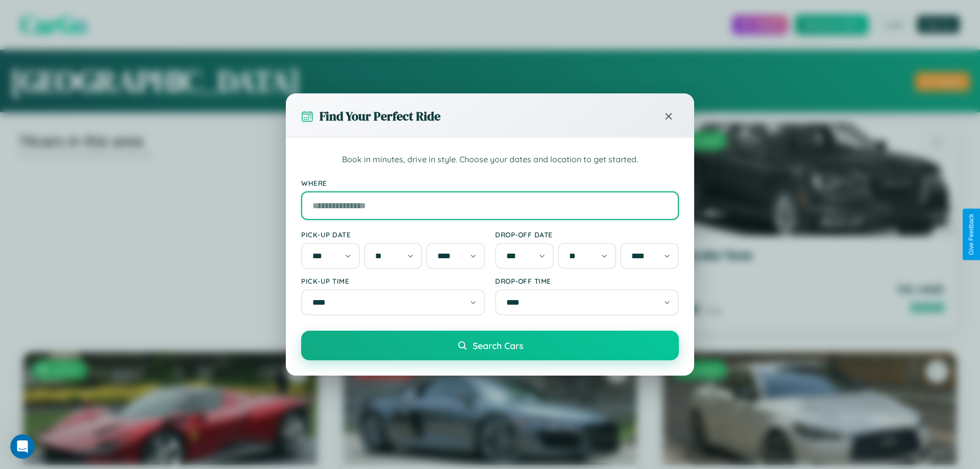  What do you see at coordinates (380, 116) in the screenshot?
I see `h3: Find Your Perfect Ride` at bounding box center [380, 116].